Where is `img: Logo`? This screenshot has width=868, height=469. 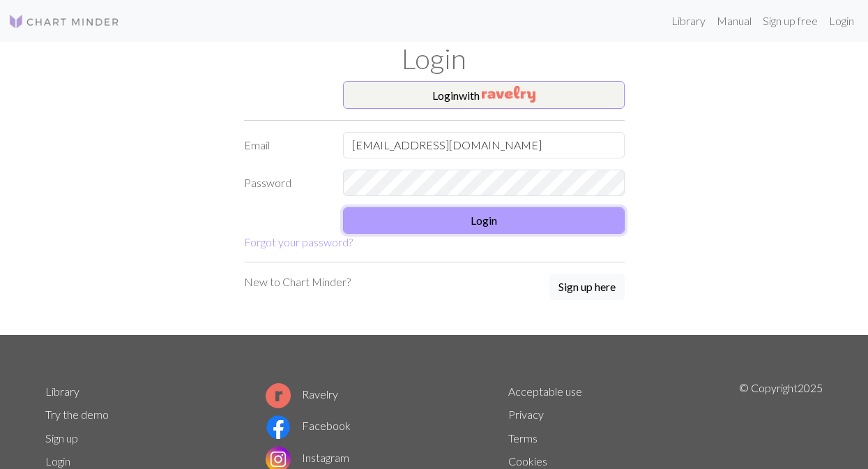 img: Logo is located at coordinates (64, 21).